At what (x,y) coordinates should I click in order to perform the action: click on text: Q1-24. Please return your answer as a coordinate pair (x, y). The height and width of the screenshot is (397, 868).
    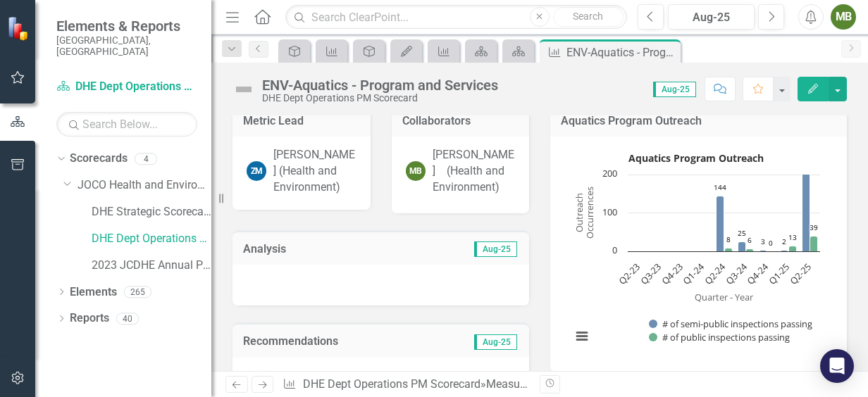
    Looking at the image, I should click on (693, 273).